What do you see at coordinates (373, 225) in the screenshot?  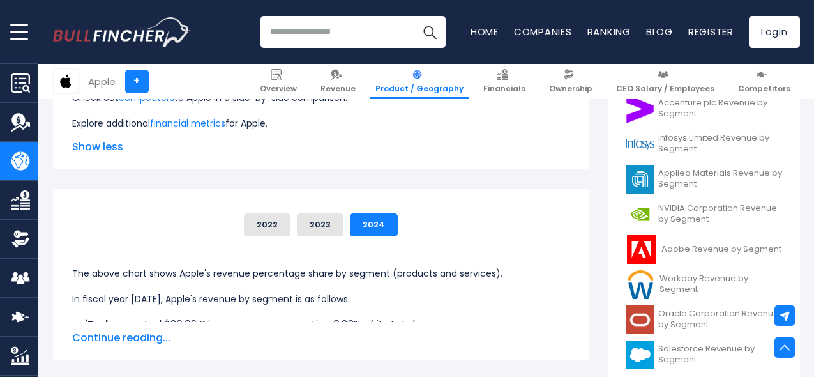 I see `button: 2024` at bounding box center [373, 225].